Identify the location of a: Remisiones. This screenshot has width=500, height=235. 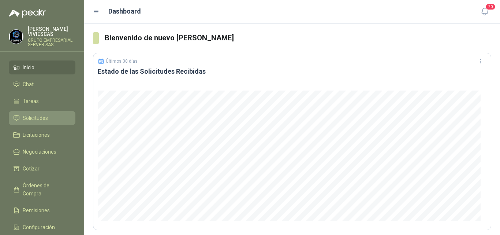
(42, 210).